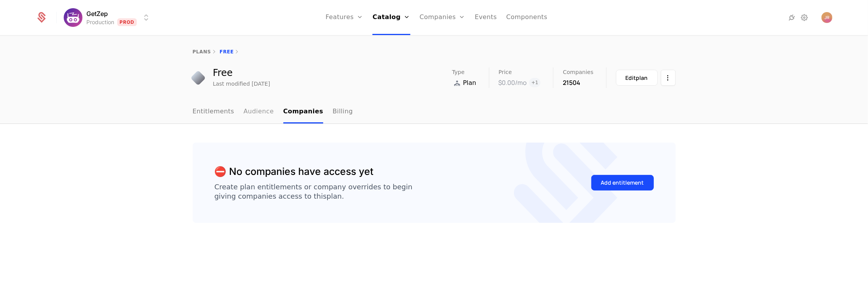 The width and height of the screenshot is (868, 298). I want to click on div: Edit plan, so click(636, 78).